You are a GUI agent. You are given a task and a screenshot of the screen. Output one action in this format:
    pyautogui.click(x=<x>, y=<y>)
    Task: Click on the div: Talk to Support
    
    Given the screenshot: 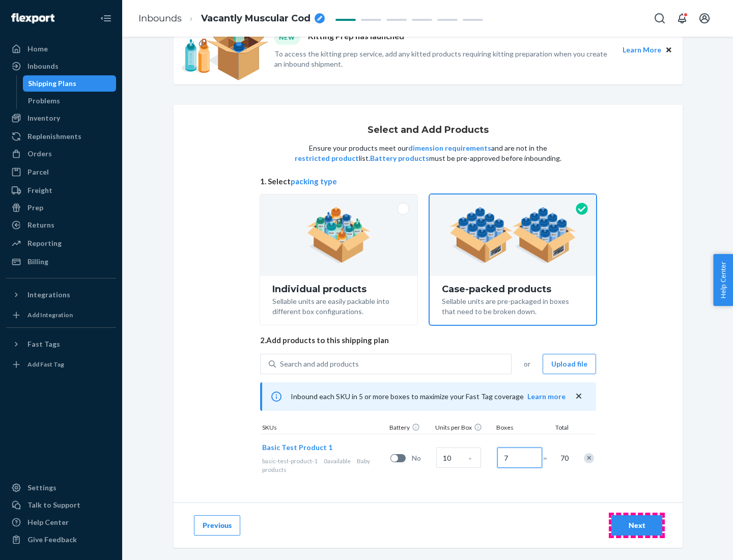 What is the action you would take?
    pyautogui.click(x=54, y=505)
    